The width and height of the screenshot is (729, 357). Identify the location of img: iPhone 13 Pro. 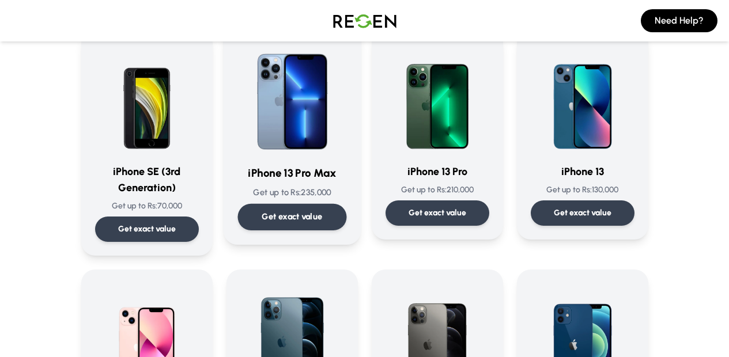
(437, 99).